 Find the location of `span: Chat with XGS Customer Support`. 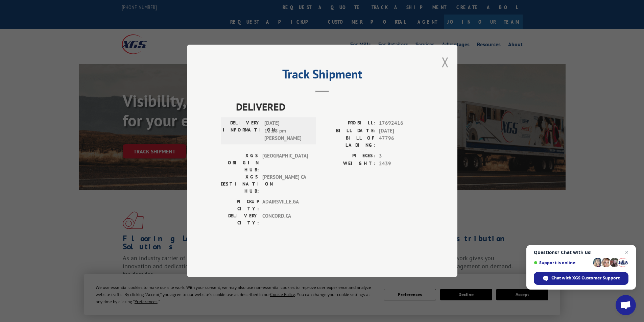

span: Chat with XGS Customer Support is located at coordinates (586, 278).